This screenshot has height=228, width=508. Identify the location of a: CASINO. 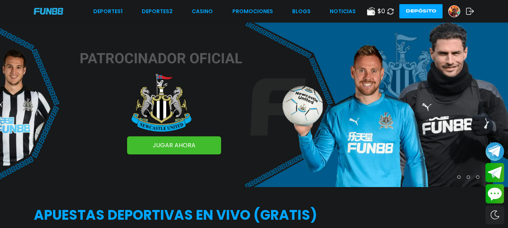
(202, 11).